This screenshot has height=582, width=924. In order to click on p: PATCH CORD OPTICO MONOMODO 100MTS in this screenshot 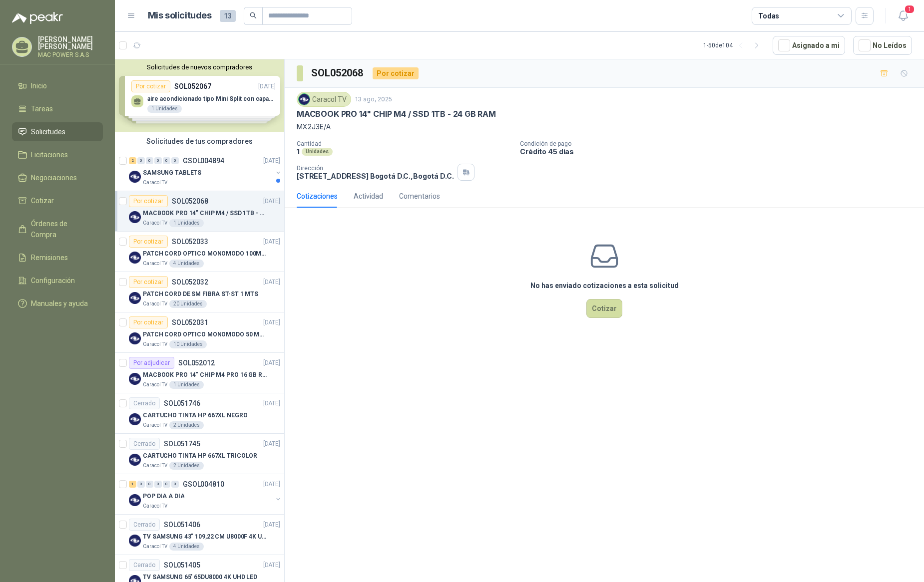, I will do `click(205, 253)`.